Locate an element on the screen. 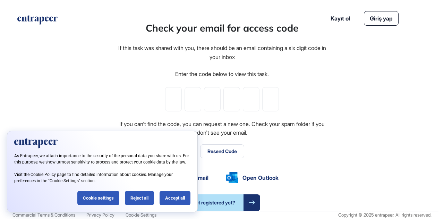 This screenshot has width=444, height=219. a: Cookie Settings is located at coordinates (141, 215).